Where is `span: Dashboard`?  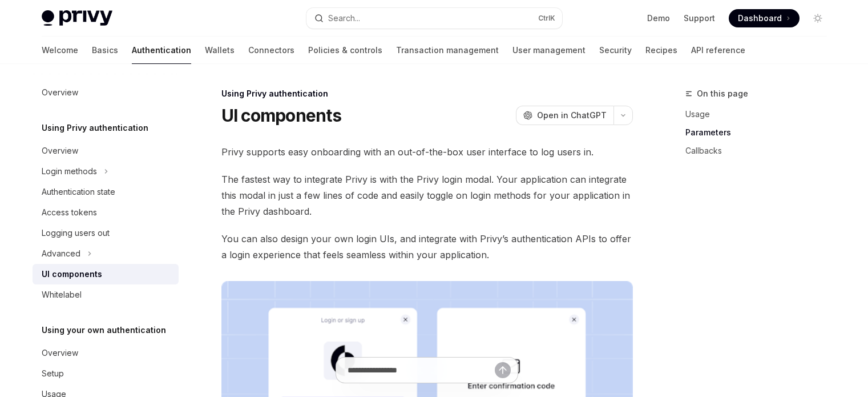 span: Dashboard is located at coordinates (760, 18).